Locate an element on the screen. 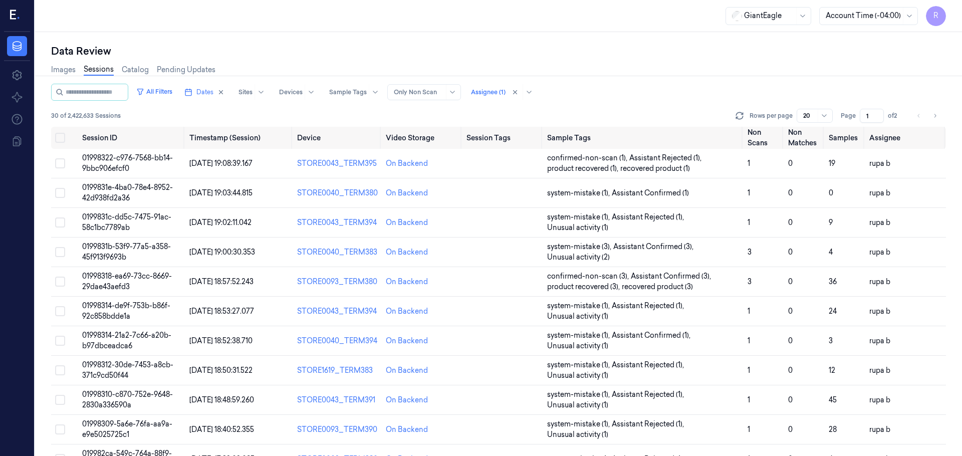  span: 36 is located at coordinates (832, 281).